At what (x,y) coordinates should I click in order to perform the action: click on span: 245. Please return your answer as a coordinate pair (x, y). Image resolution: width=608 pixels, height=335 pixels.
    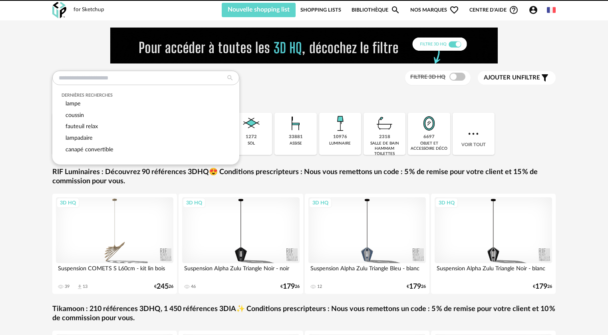
    Looking at the image, I should click on (163, 287).